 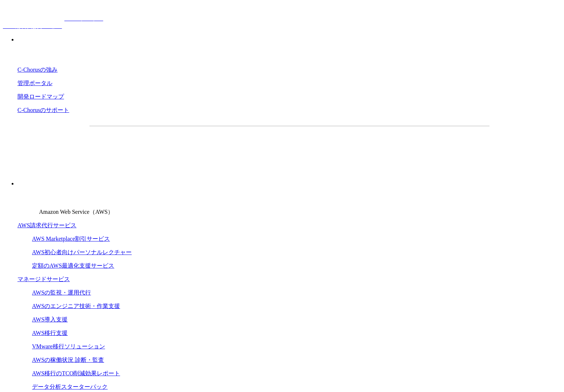 I want to click on a: AWS Marketplace割引サービス, so click(x=71, y=238).